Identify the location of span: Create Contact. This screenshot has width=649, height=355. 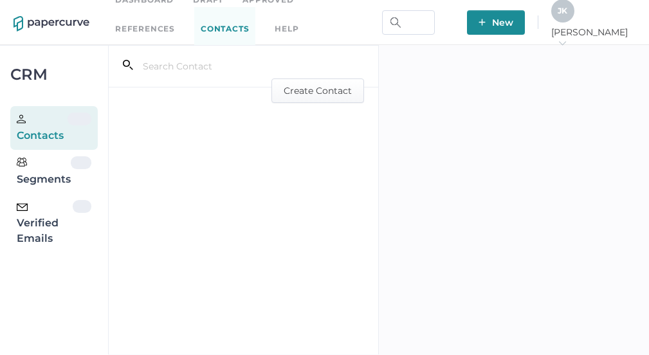
(318, 91).